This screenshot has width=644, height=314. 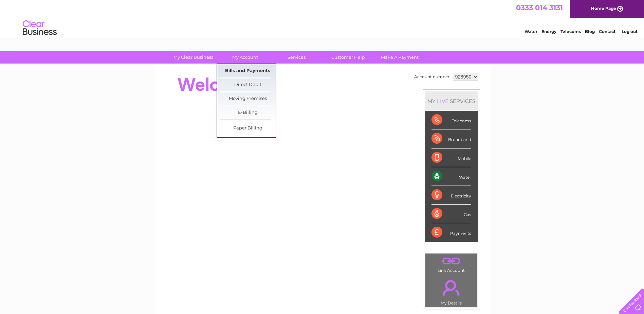 What do you see at coordinates (247, 71) in the screenshot?
I see `a: Bills and Payments` at bounding box center [247, 71].